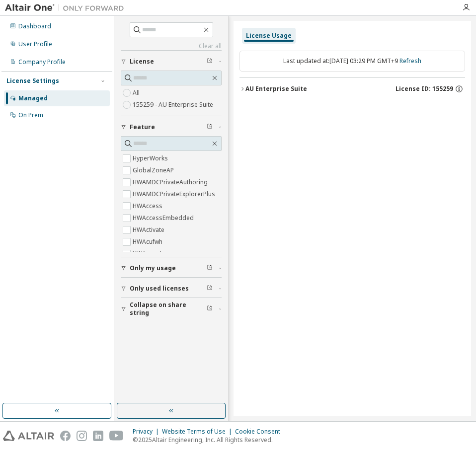 The width and height of the screenshot is (476, 450). Describe the element at coordinates (353, 89) in the screenshot. I see `button: AU Enterprise SuiteLicense ID: 155259` at that location.